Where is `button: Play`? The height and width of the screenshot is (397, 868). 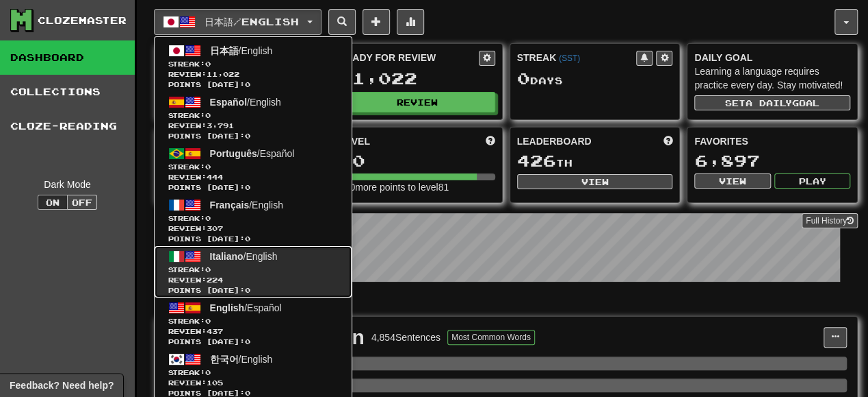
button: Play is located at coordinates (812, 180).